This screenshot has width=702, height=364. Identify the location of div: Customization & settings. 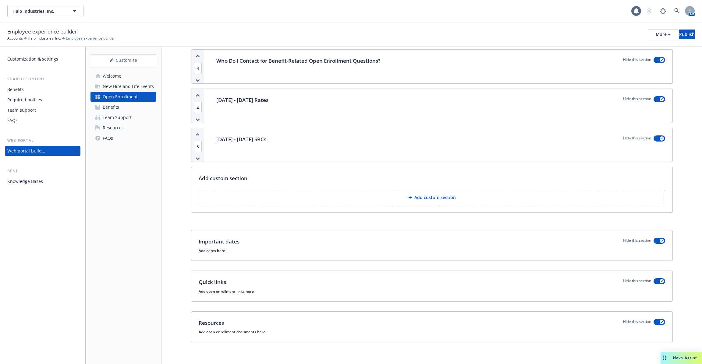
(33, 59).